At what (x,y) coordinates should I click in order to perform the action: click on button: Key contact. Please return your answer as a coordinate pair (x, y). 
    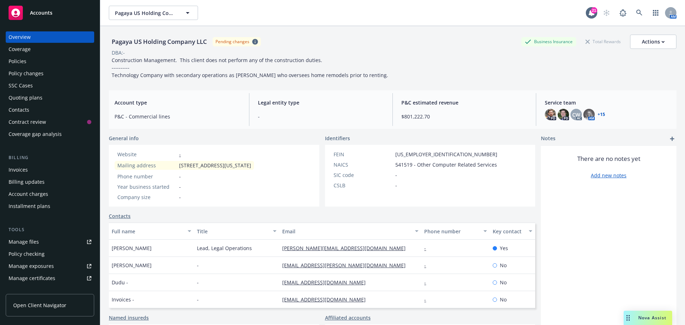
    Looking at the image, I should click on (512, 231).